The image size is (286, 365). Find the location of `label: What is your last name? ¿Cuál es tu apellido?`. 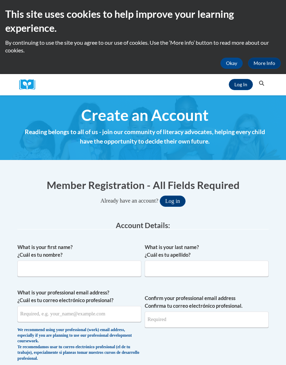

label: What is your last name? ¿Cuál es tu apellido? is located at coordinates (207, 251).